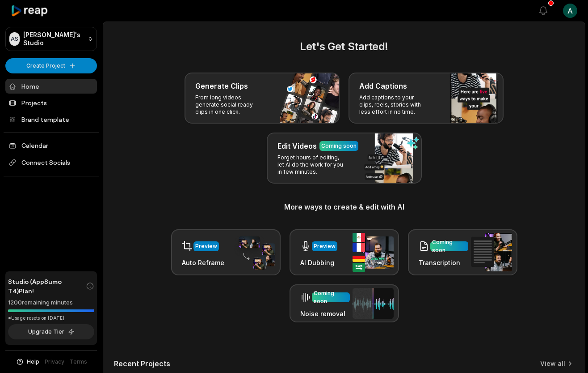 The image size is (588, 373). Describe the element at coordinates (51, 86) in the screenshot. I see `a: Home` at that location.